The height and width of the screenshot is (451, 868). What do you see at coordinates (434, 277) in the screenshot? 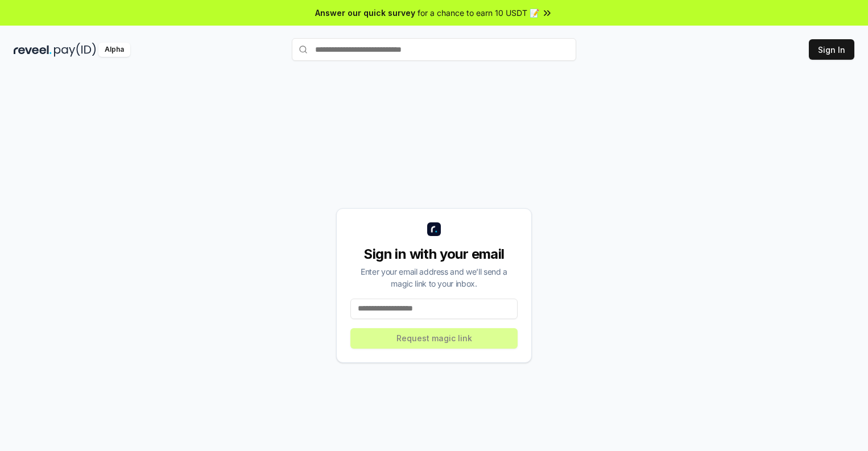
I see `div: Enter your email address and we’ll send a magic link to your inbox.` at bounding box center [434, 277].